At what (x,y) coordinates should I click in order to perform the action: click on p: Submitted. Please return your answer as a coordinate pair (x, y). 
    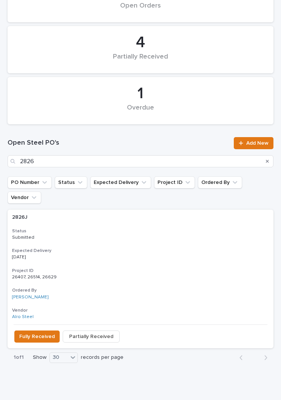
    Looking at the image, I should click on (43, 238).